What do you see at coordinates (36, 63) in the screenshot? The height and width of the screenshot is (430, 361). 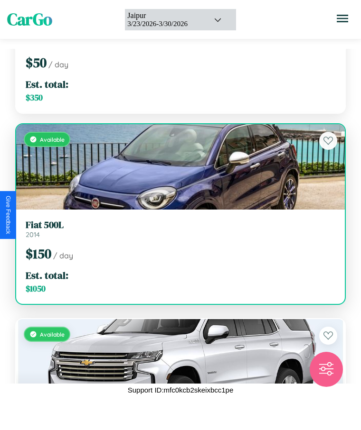 I see `span: $ 50` at bounding box center [36, 63].